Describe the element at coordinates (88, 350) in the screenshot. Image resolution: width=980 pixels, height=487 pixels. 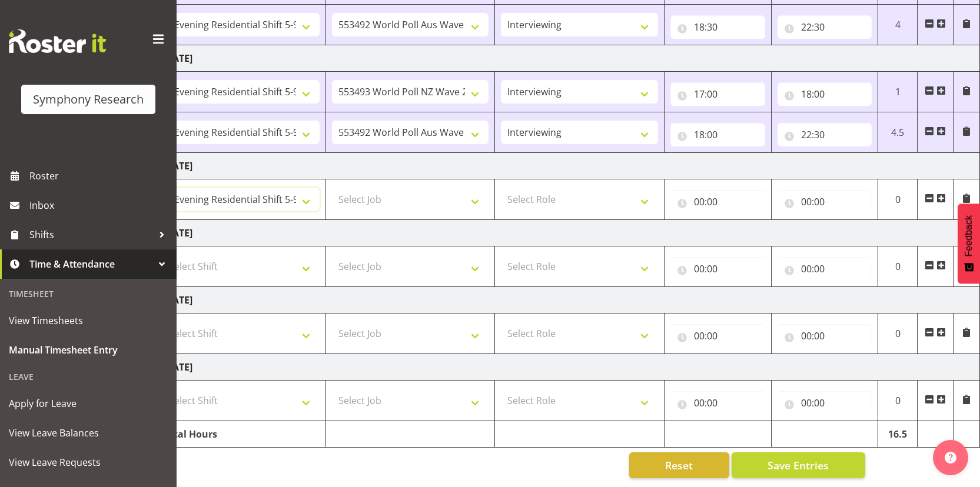
I see `a: Manual Timesheet Entry` at that location.